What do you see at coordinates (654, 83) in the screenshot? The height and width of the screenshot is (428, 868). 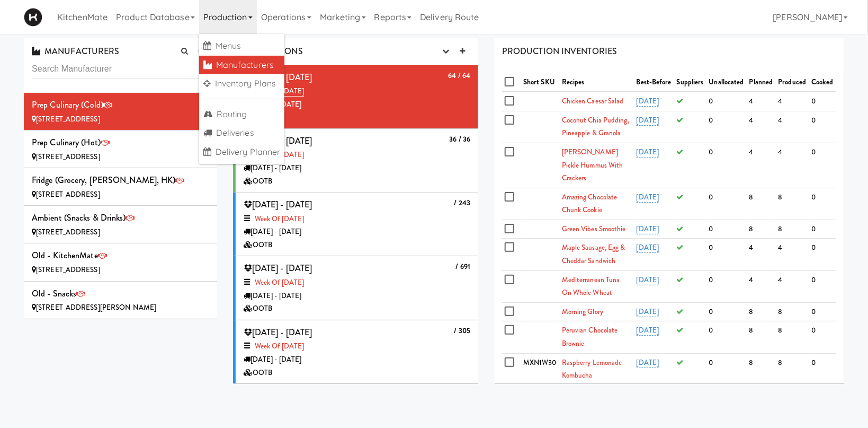 I see `th: Best-Before` at bounding box center [654, 83].